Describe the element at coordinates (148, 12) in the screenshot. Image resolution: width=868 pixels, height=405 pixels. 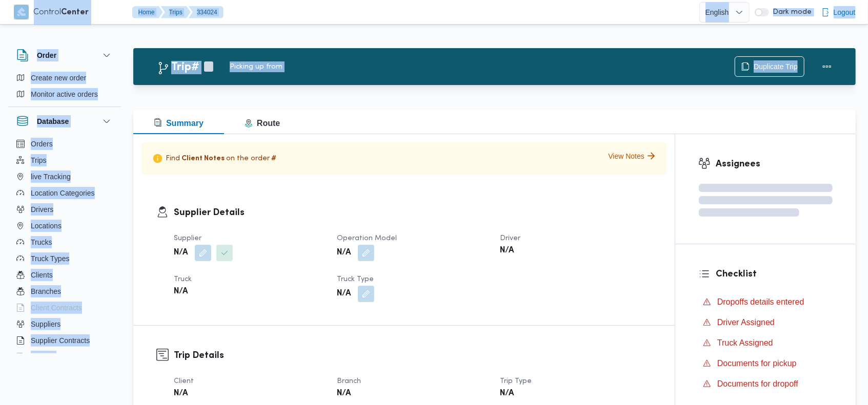
I see `button: Home` at that location.